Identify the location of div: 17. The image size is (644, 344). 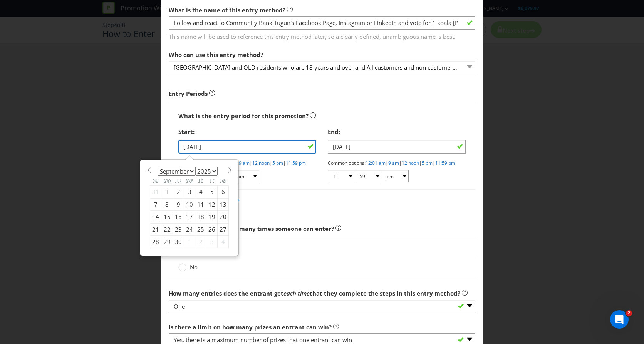
(190, 217).